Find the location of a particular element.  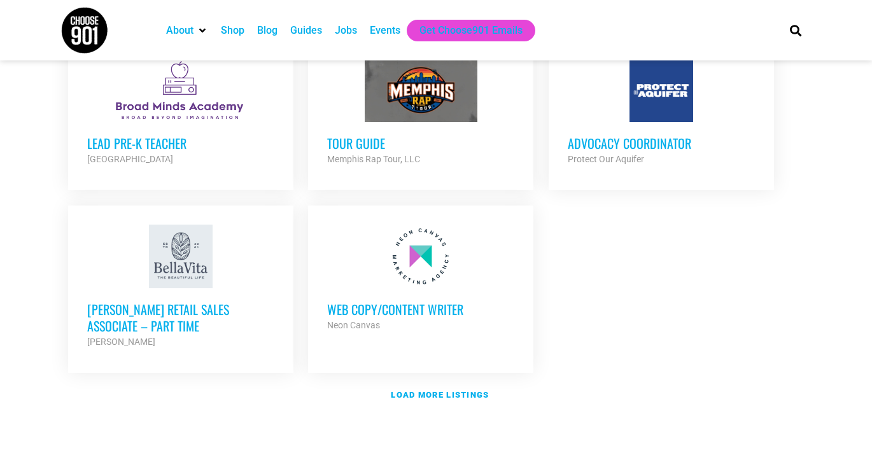

h3: Lead Pre-K Teacher is located at coordinates (181, 143).